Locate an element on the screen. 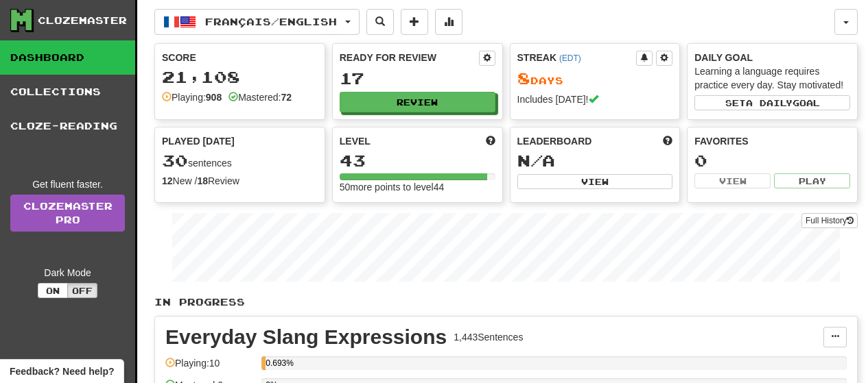 The height and width of the screenshot is (383, 868). div: Ready for Review is located at coordinates (408, 58).